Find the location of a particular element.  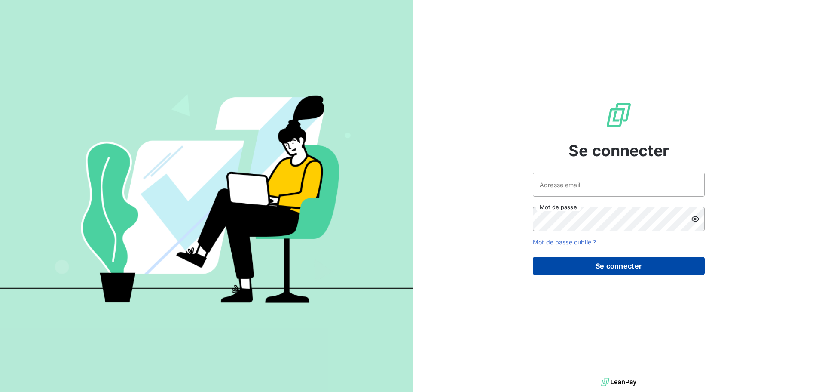

a: Mot de passe oublié ? is located at coordinates (564, 242).